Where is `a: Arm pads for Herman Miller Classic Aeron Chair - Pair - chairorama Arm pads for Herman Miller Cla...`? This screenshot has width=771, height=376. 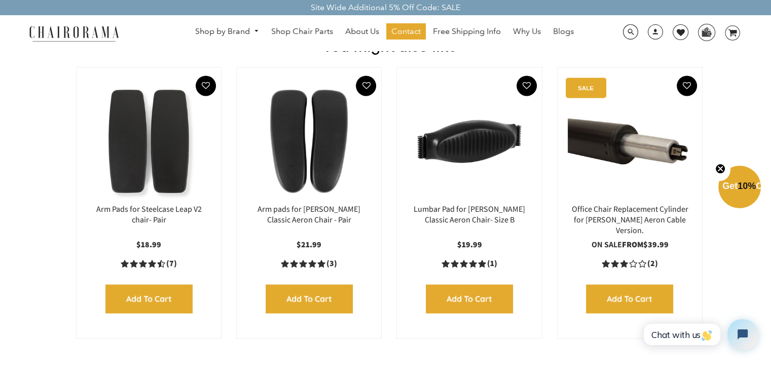 a: Arm pads for Herman Miller Classic Aeron Chair - Pair - chairorama Arm pads for Herman Miller Cla... is located at coordinates (309, 141).